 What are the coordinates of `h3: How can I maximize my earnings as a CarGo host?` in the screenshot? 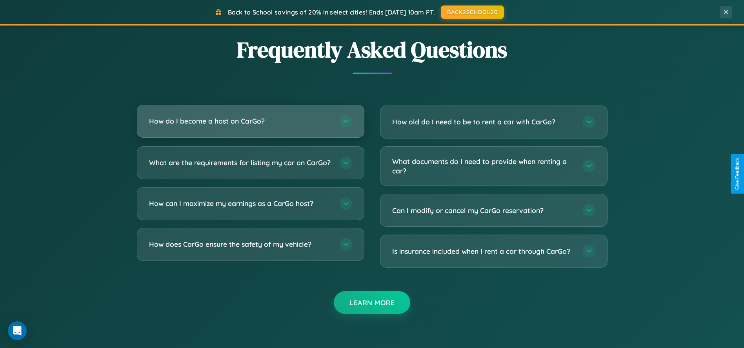 It's located at (240, 203).